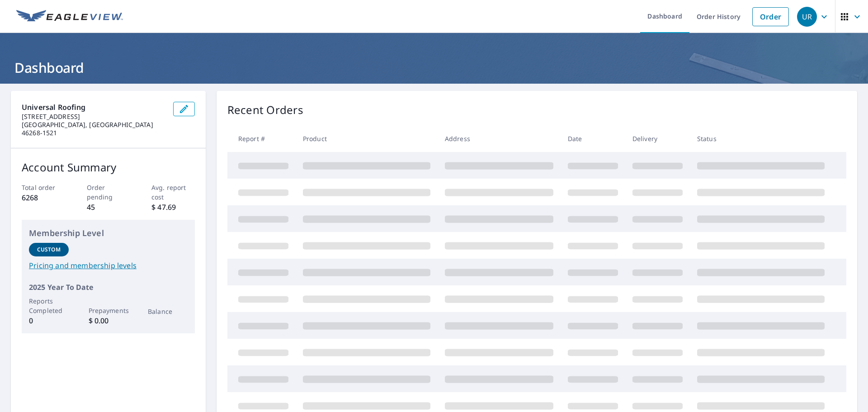 This screenshot has height=412, width=868. What do you see at coordinates (49, 306) in the screenshot?
I see `p: Reports Completed` at bounding box center [49, 306].